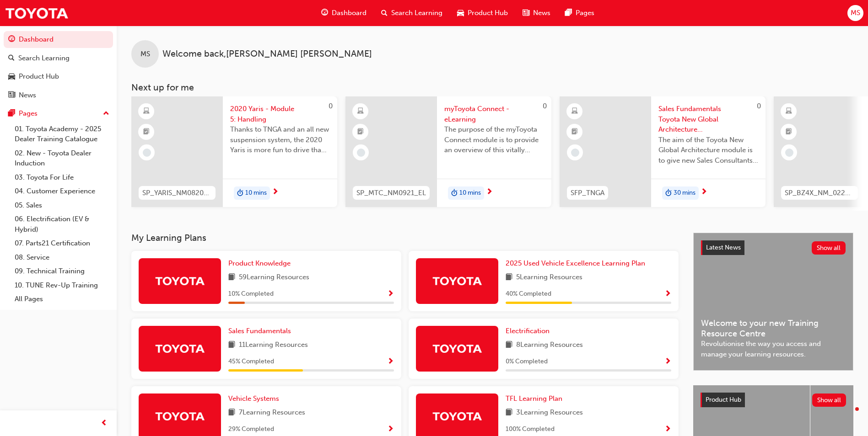 This screenshot has height=436, width=868. What do you see at coordinates (405, 237) in the screenshot?
I see `h3: My Learning Plans` at bounding box center [405, 237].